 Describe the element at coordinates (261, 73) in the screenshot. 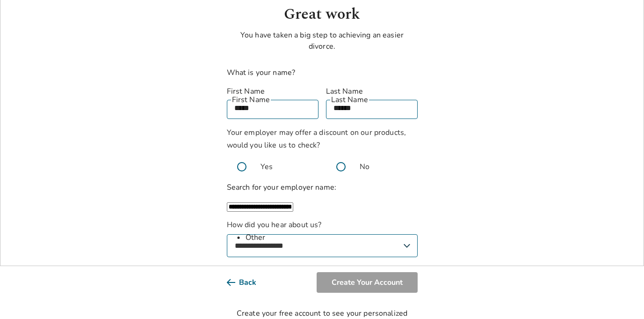

I see `label: What is your name?` at that location.